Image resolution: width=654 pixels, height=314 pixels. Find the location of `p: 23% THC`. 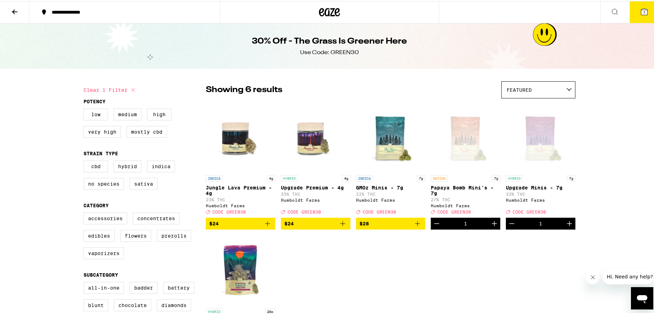

p: 23% THC is located at coordinates (240, 199).